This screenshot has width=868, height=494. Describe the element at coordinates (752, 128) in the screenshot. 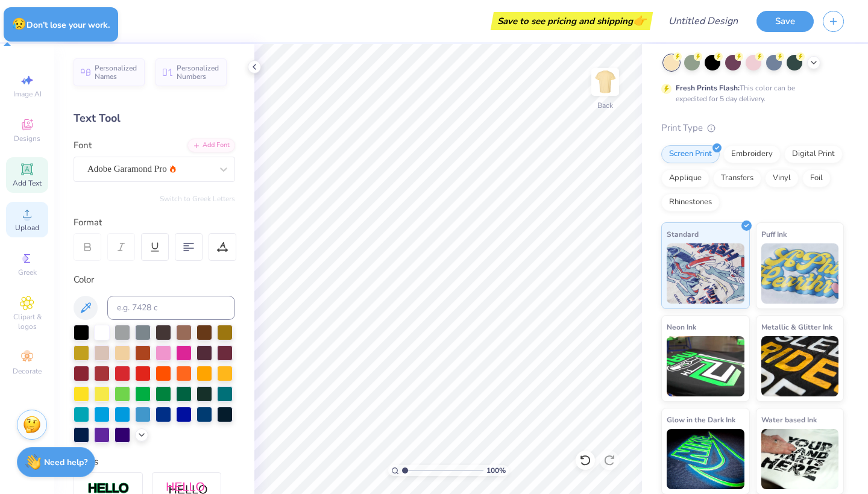

I see `div: Print Type` at that location.